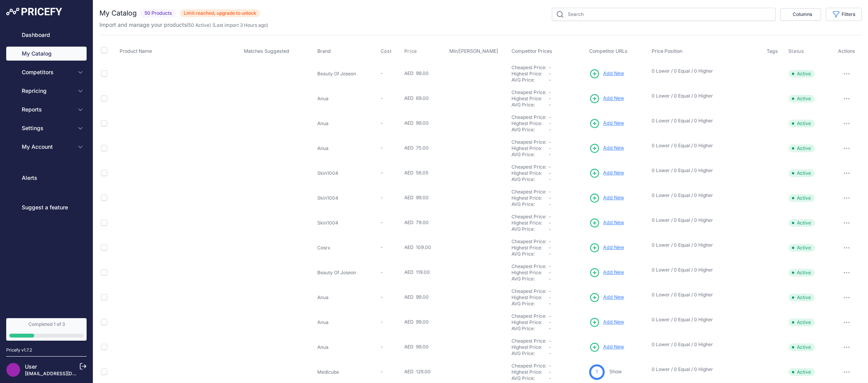 The height and width of the screenshot is (383, 868). Describe the element at coordinates (800, 14) in the screenshot. I see `button: Columns` at that location.